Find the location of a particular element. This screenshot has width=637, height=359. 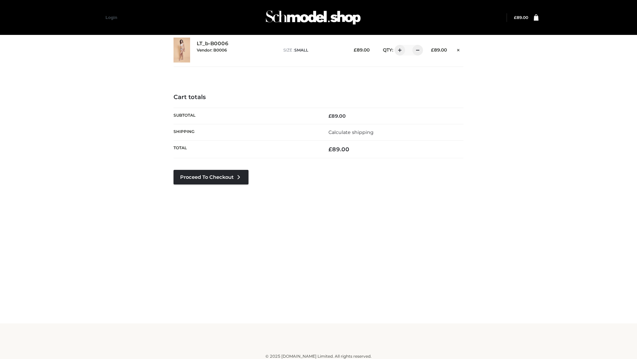

th: Total is located at coordinates (246, 149).